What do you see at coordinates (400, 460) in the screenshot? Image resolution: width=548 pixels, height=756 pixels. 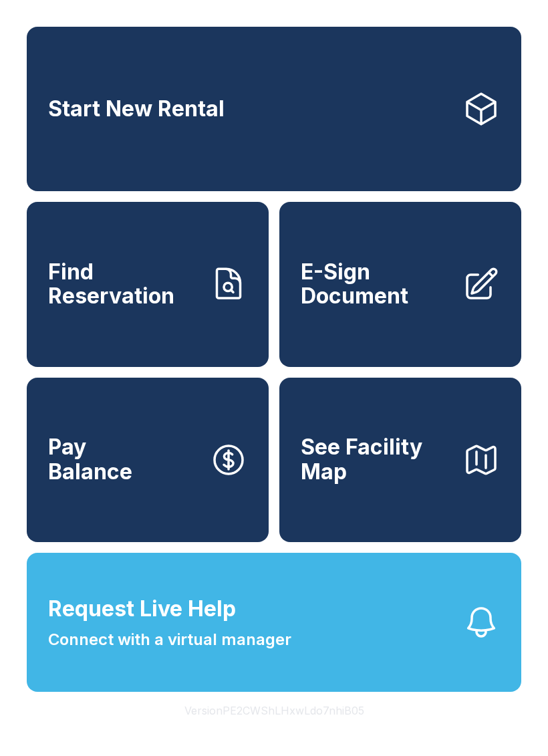 I see `button: See Facility Map` at bounding box center [400, 460].